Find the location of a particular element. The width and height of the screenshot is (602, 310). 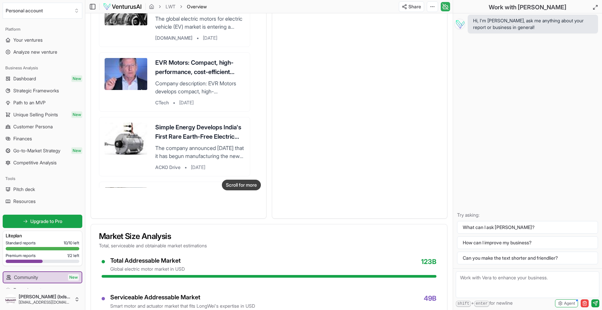

img: ACg8ocJ679U6veoIuUakVJsInCsKl8IJDmQ88ghNX-4FO5rk6EM=s96-c is located at coordinates (11, 299).